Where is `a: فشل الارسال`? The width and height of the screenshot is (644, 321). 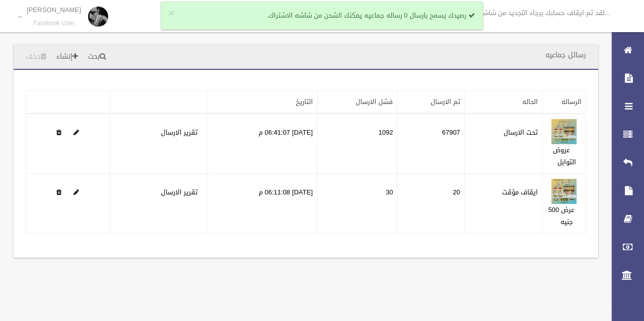
a: فشل الارسال is located at coordinates (374, 101).